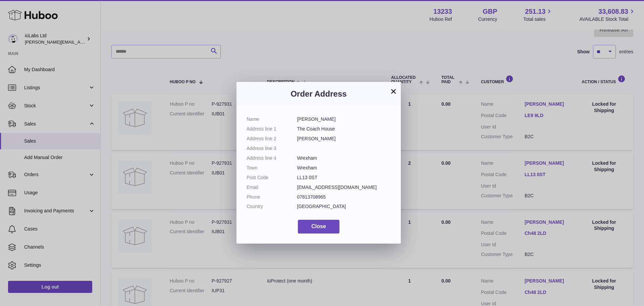  What do you see at coordinates (272, 177) in the screenshot?
I see `dt: Post Code` at bounding box center [272, 177].